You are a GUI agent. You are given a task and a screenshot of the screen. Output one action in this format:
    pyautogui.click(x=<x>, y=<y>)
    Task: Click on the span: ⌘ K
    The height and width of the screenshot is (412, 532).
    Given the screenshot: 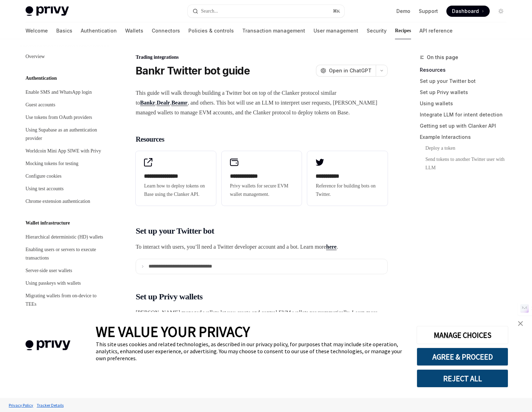 What is the action you would take?
    pyautogui.click(x=336, y=11)
    